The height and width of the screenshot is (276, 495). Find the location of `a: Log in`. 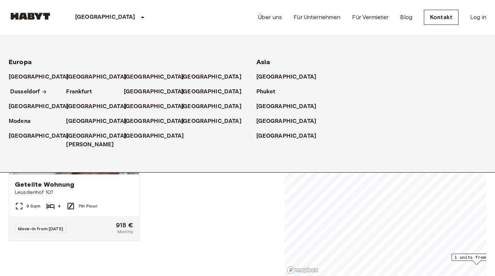

a: Log in is located at coordinates (478, 17).